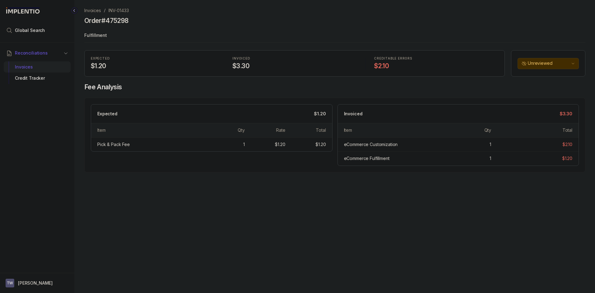 This screenshot has width=595, height=293. Describe the element at coordinates (119, 11) in the screenshot. I see `a: INV-01433` at that location.